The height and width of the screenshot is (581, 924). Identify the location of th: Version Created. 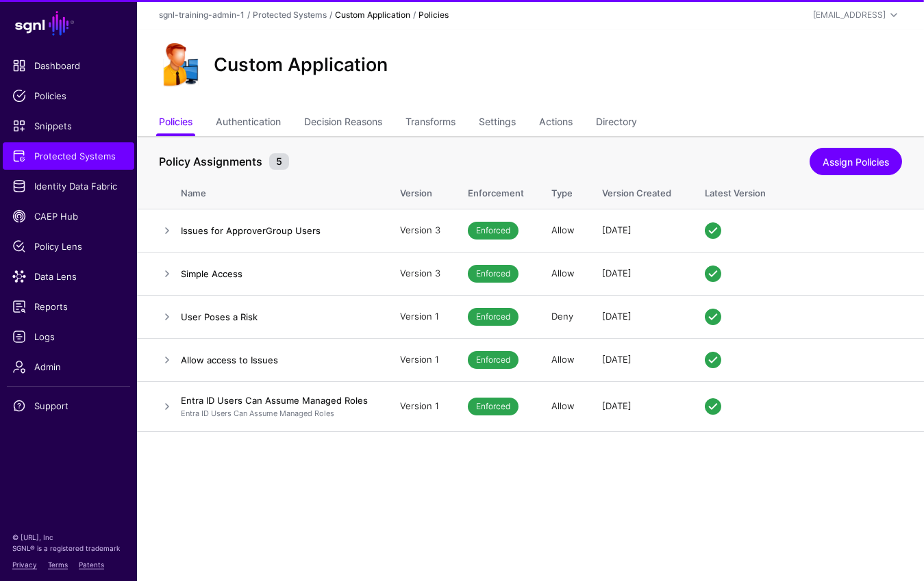
(639, 191).